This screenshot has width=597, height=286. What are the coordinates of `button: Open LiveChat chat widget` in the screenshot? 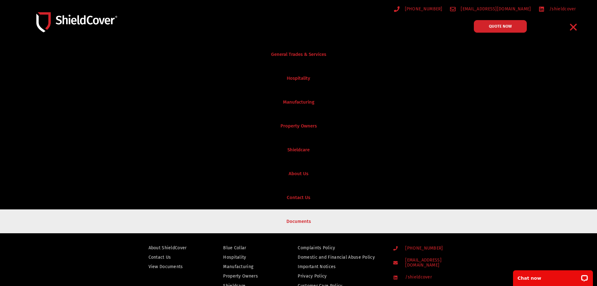 It's located at (76, 12).